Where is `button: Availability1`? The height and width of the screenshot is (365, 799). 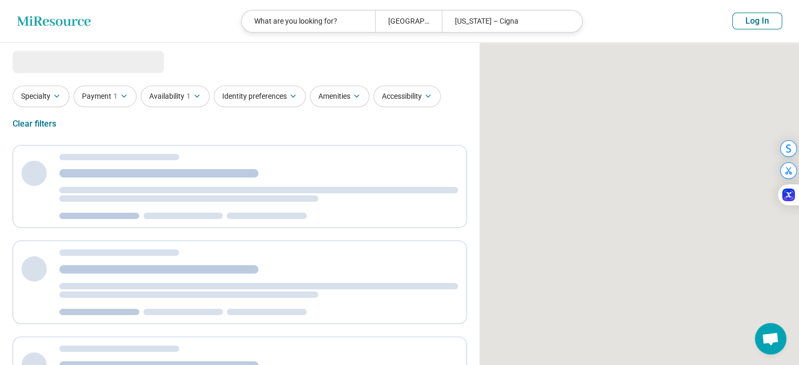 button: Availability1 is located at coordinates (175, 96).